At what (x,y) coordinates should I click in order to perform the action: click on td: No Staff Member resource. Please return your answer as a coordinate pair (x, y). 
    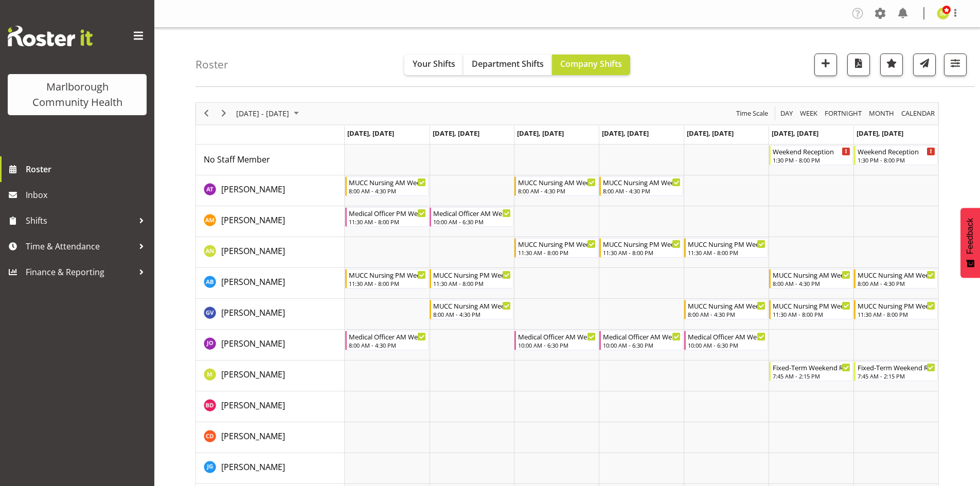
    Looking at the image, I should click on (270, 160).